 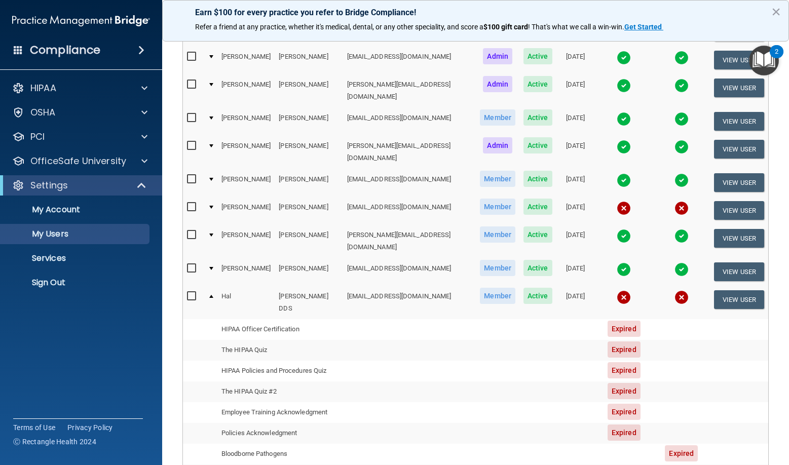 What do you see at coordinates (80, 137) in the screenshot?
I see `a: PCI` at bounding box center [80, 137].